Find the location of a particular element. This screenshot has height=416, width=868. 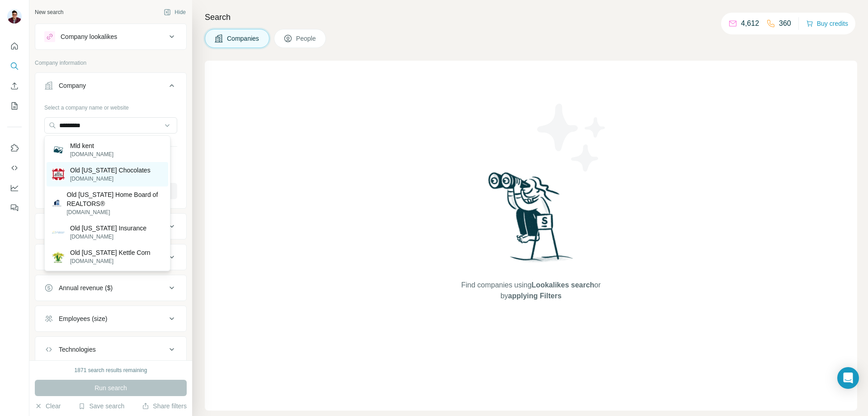

button: Share filters is located at coordinates (164, 406).